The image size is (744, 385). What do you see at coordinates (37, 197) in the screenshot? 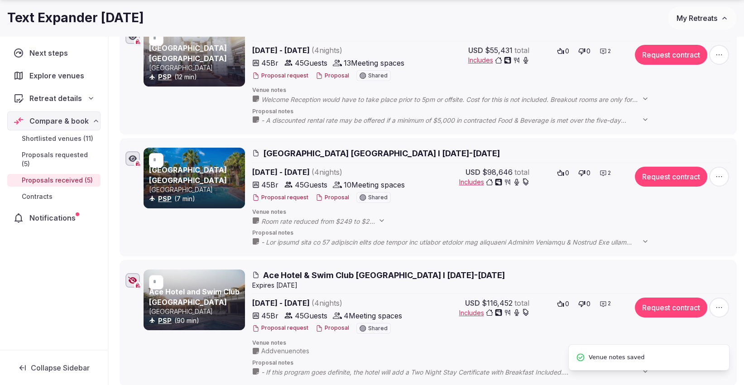
I see `span: Contracts` at bounding box center [37, 197].